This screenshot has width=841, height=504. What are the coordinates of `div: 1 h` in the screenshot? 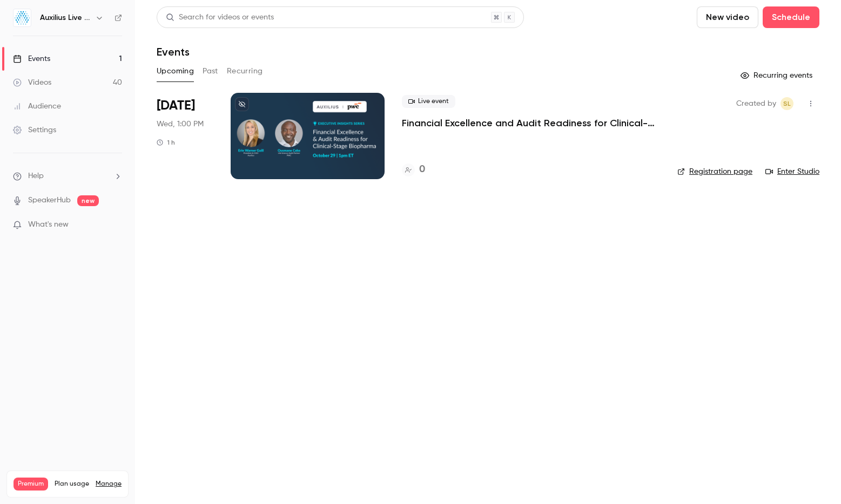 It's located at (166, 142).